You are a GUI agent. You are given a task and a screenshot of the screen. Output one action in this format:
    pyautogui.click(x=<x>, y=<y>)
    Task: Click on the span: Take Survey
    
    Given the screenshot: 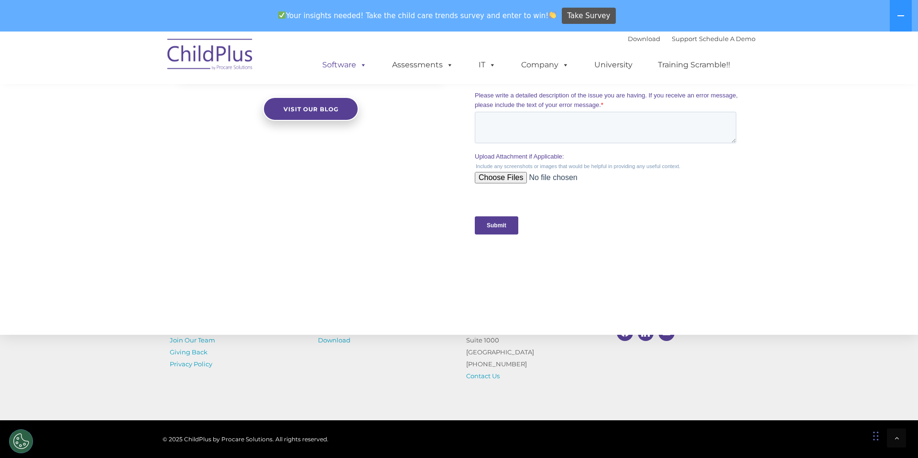 What is the action you would take?
    pyautogui.click(x=588, y=16)
    